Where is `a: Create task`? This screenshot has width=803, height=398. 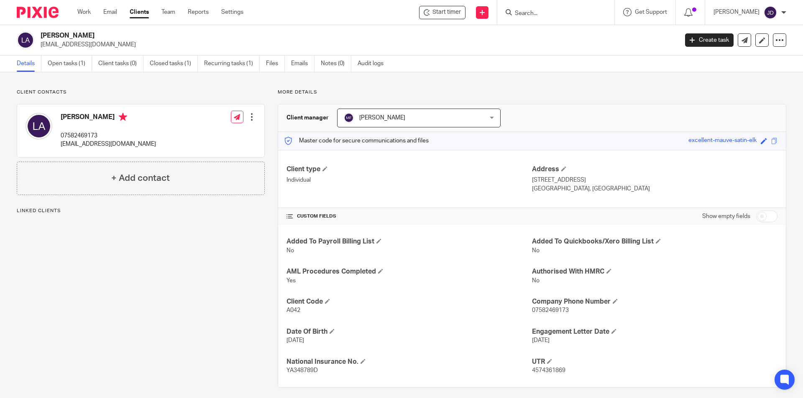
a: Create task is located at coordinates (709, 40).